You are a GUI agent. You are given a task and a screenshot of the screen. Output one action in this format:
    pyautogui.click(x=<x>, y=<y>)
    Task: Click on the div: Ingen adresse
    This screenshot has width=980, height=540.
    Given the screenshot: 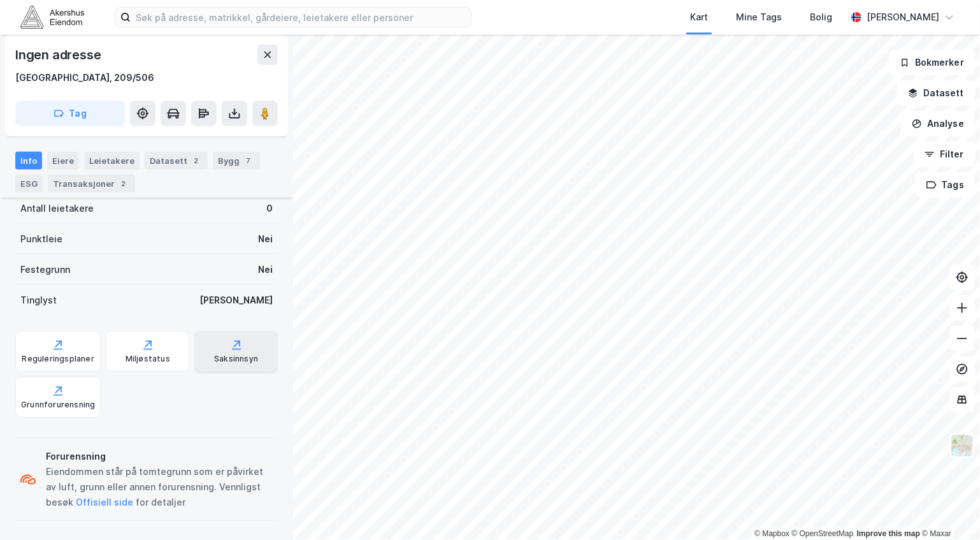 What is the action you would take?
    pyautogui.click(x=59, y=55)
    